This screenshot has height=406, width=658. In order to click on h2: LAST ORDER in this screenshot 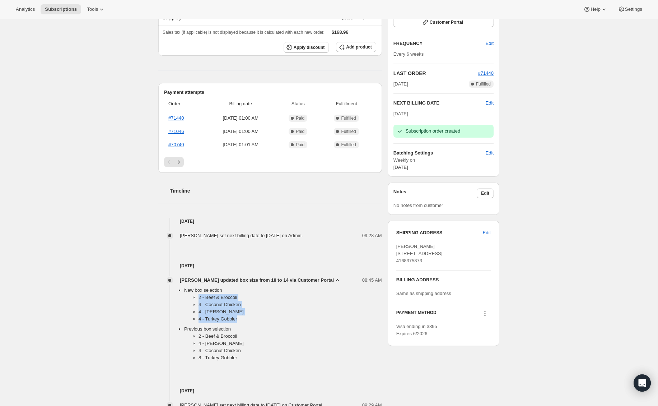, I will do `click(436, 73)`.